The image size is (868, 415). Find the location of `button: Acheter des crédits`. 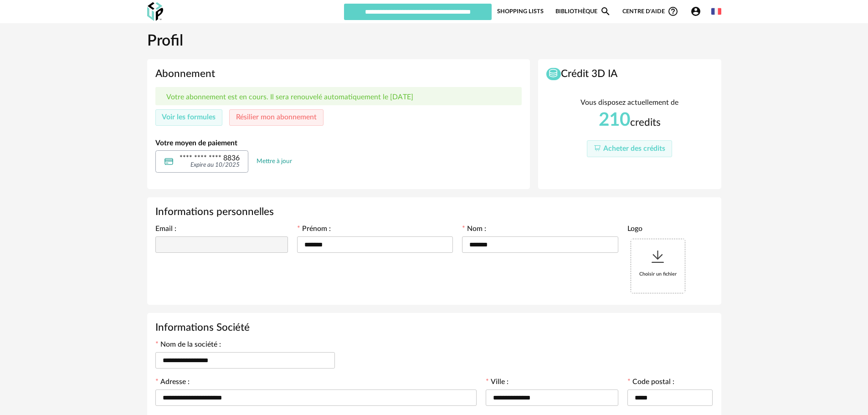

button: Acheter des crédits is located at coordinates (629, 148).